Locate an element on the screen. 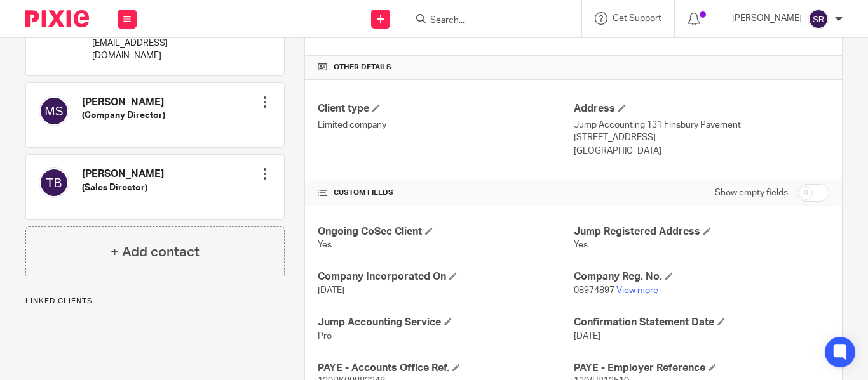 This screenshot has width=868, height=380. h5: (Sales Director) is located at coordinates (123, 188).